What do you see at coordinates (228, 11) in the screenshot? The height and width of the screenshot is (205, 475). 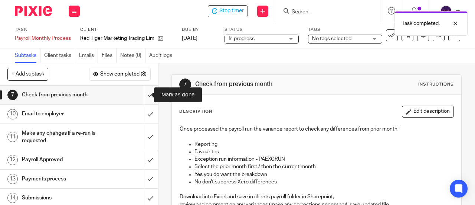 I see `div: Red Tiger Marketing Trading Limited - Payroll Monthly Process` at bounding box center [228, 11].